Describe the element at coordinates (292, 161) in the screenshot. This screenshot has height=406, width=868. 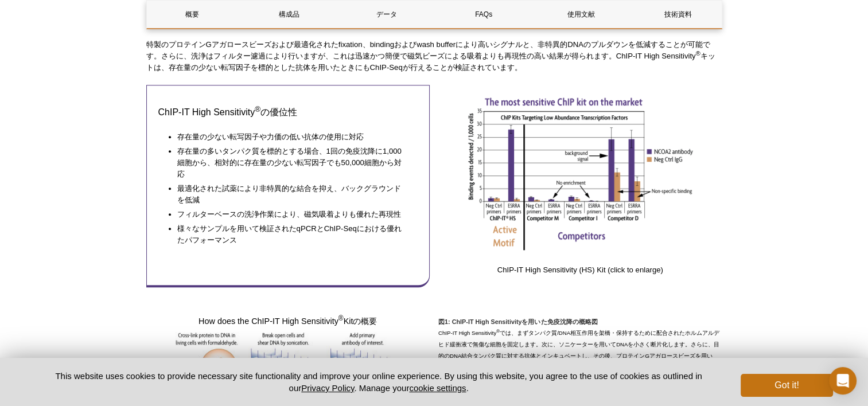
I see `li: 存在量の多いタンパク質を標的とする場合、1回の免疫沈降に1,000細胞から、相対的に存在量の少ない転写因子でも50,000細胞から対応` at that location.